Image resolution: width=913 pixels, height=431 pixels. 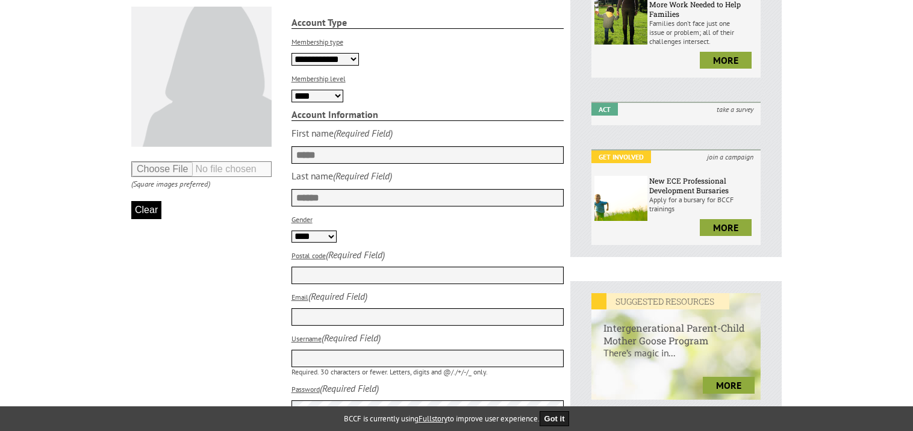 I want to click on label: Username, so click(x=307, y=339).